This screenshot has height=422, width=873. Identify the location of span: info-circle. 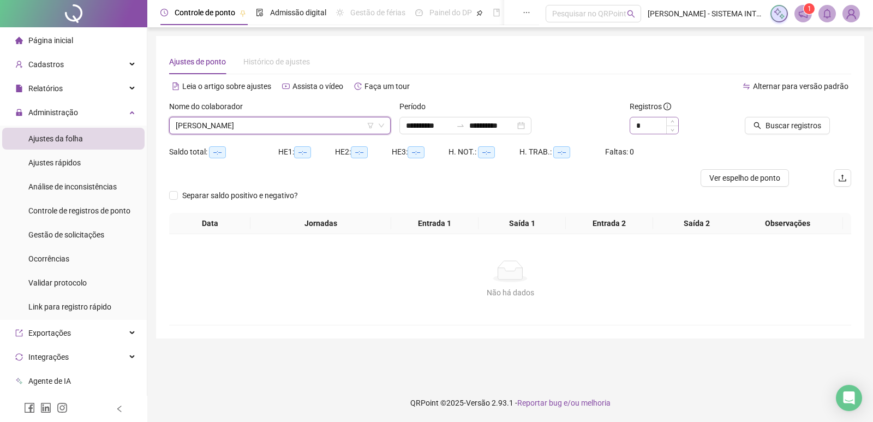
(667, 106).